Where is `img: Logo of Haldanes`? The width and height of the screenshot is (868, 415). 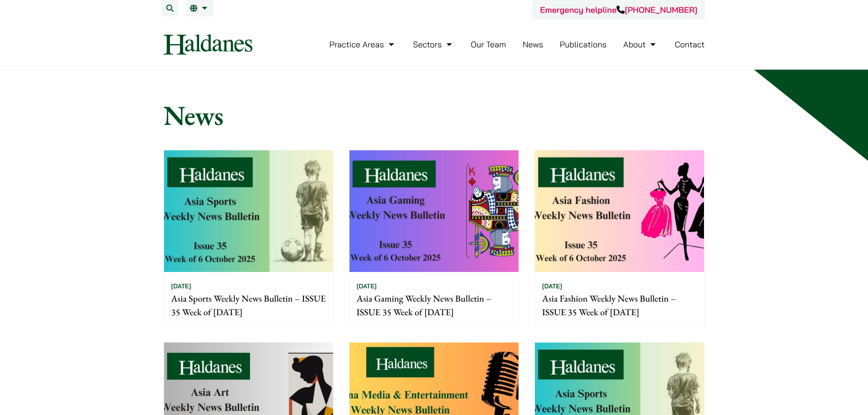
img: Logo of Haldanes is located at coordinates (208, 44).